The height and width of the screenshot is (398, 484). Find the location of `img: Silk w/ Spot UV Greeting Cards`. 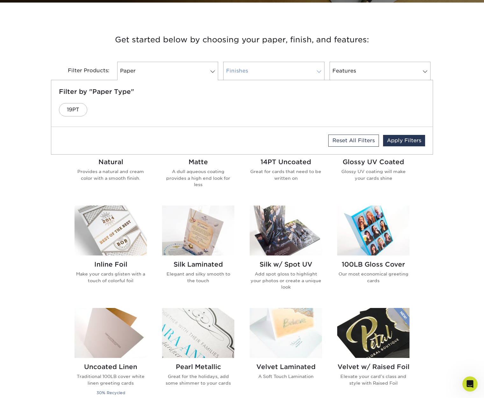

img: Silk w/ Spot UV Greeting Cards is located at coordinates (286, 231).